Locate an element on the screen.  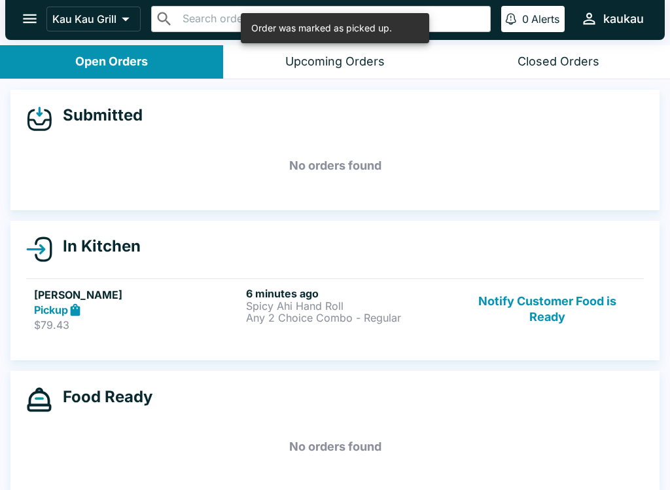
button: open drawer is located at coordinates (29, 18).